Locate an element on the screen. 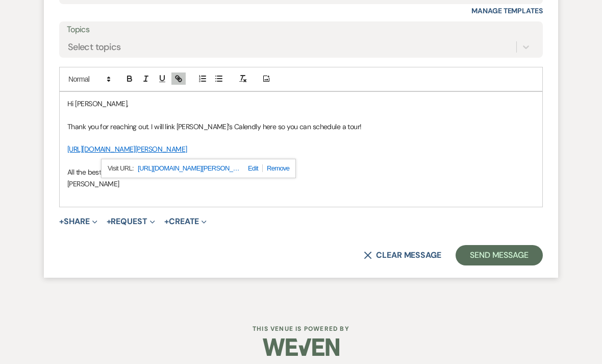 This screenshot has width=602, height=364. a: Manage Templates is located at coordinates (507, 11).